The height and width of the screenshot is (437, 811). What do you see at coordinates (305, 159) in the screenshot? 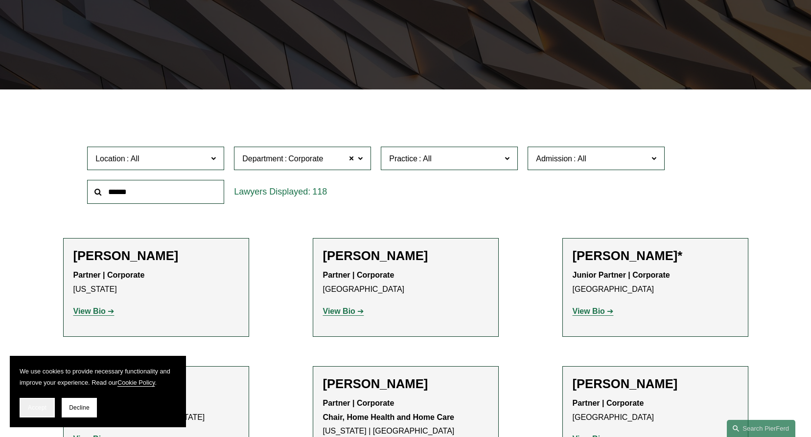
I see `span: Corporate` at bounding box center [305, 159].